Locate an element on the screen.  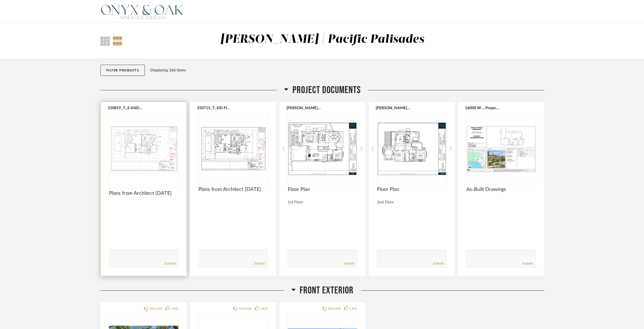
div: 0 is located at coordinates (144, 148).